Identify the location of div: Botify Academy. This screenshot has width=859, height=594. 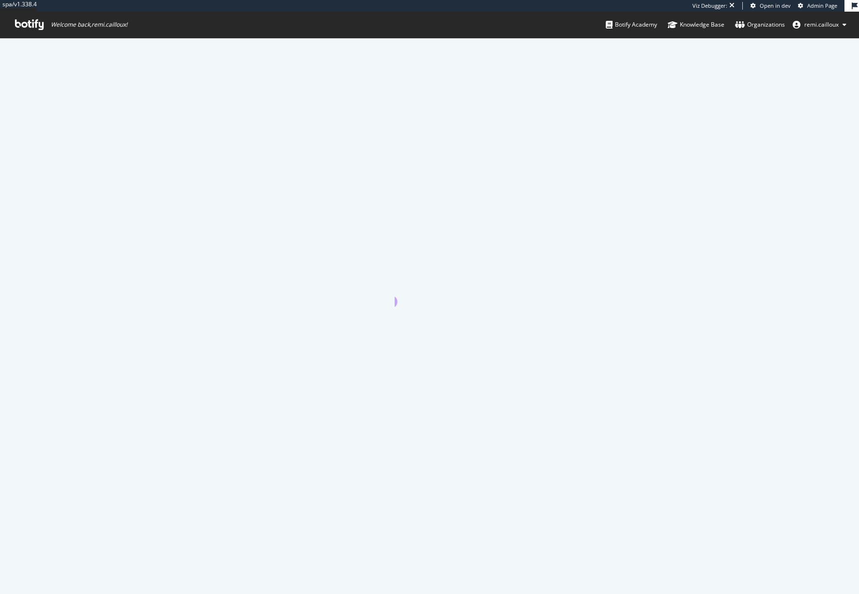
(632, 25).